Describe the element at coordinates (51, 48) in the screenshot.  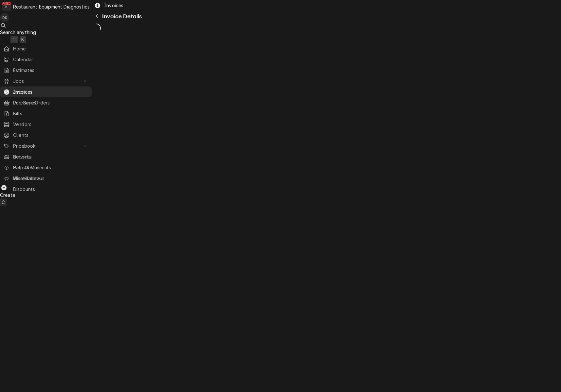
I see `span: Home` at that location.